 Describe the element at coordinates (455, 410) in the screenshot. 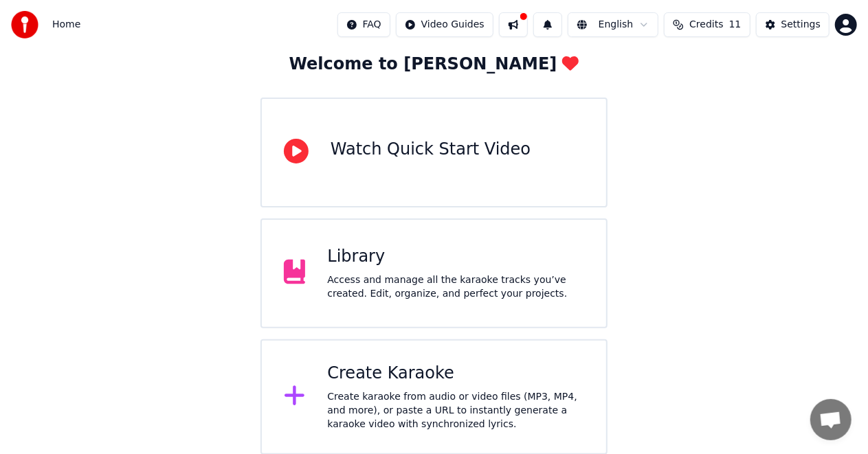

I see `div: Create karaoke from audio or video files (MP3, MP4, and more), or paste a URL to instantly genera...` at that location.